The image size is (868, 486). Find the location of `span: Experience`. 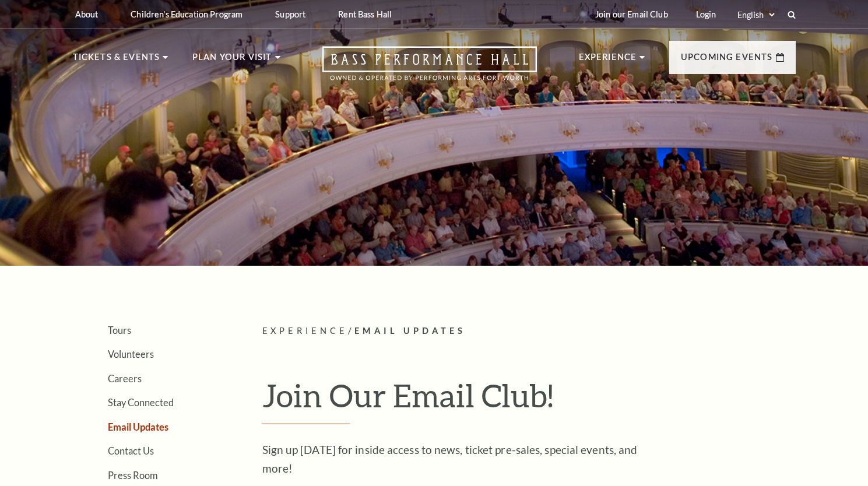

span: Experience is located at coordinates (305, 330).